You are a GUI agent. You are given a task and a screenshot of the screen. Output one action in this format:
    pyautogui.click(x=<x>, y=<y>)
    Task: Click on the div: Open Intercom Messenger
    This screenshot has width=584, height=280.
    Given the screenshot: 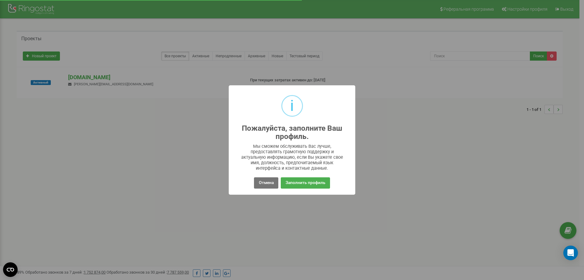 What is the action you would take?
    pyautogui.click(x=571, y=252)
    